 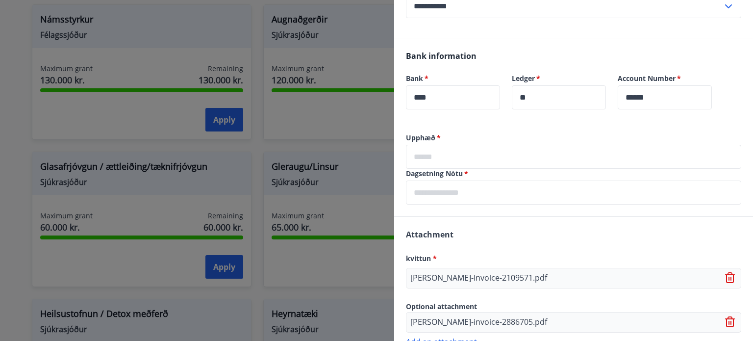 I want to click on label: Upphæð, so click(x=574, y=138).